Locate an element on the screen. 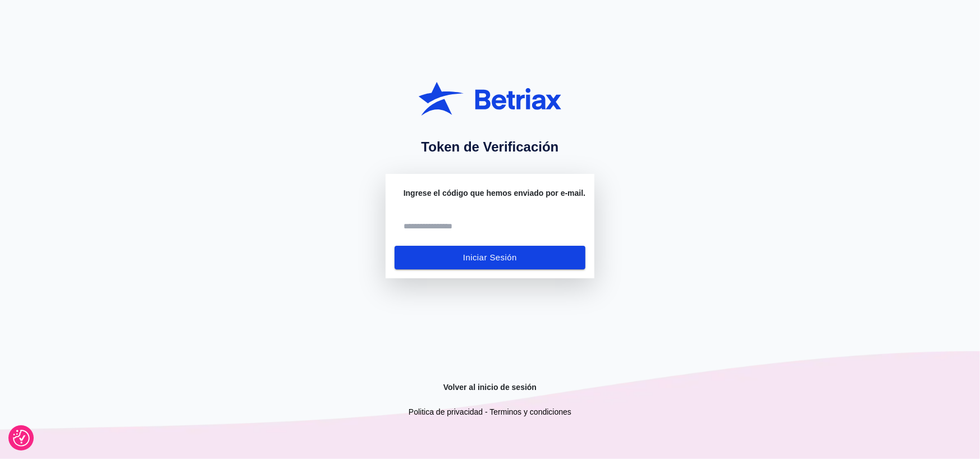 This screenshot has height=459, width=980. p: Politica de privacidad - Terminos y condiciones is located at coordinates (490, 412).